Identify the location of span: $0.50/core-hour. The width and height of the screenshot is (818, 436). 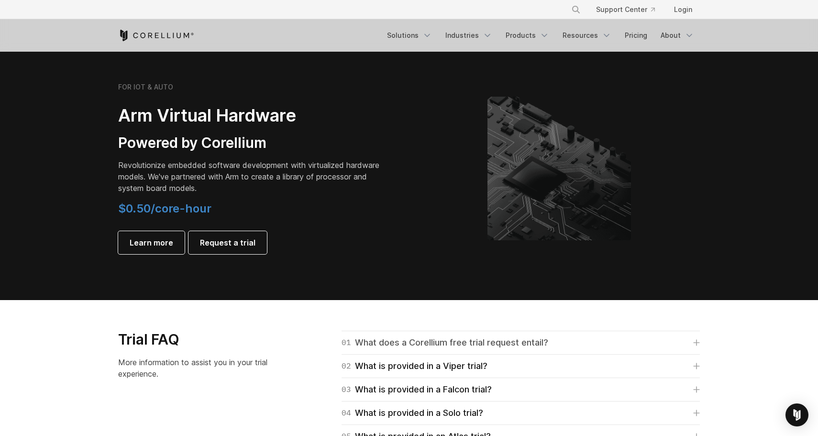
(165, 208).